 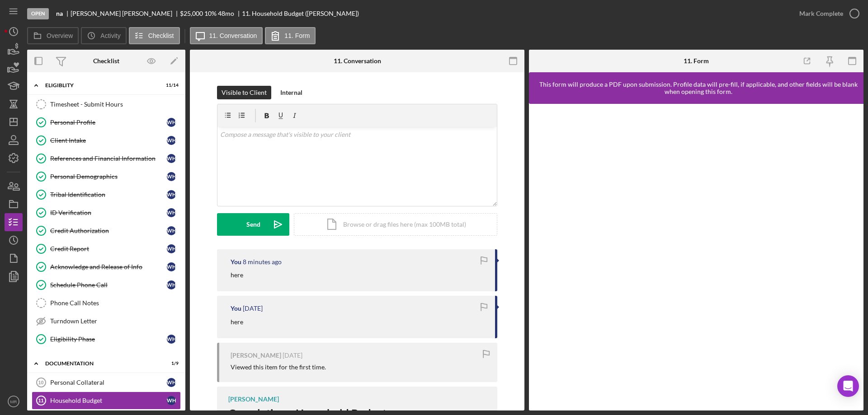 I want to click on a: Credit ReportWH, so click(x=106, y=249).